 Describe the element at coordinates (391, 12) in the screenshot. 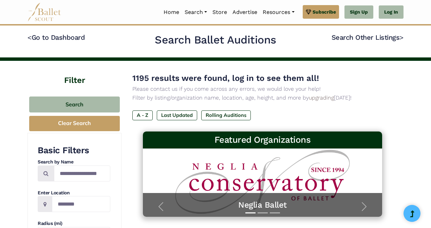

I see `a: Log In` at that location.